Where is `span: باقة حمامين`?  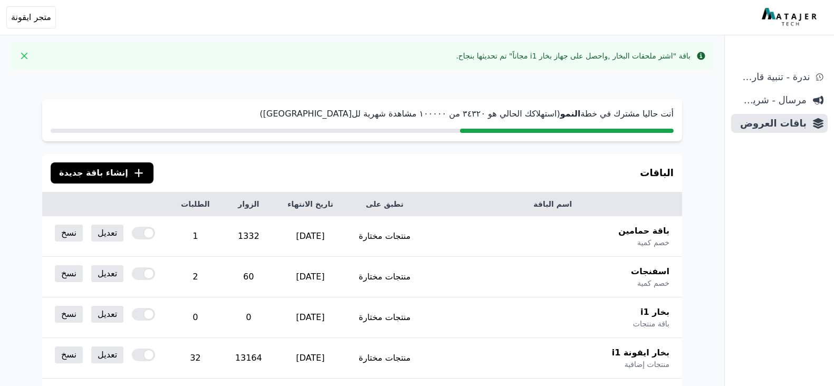
span: باقة حمامين is located at coordinates (644, 231).